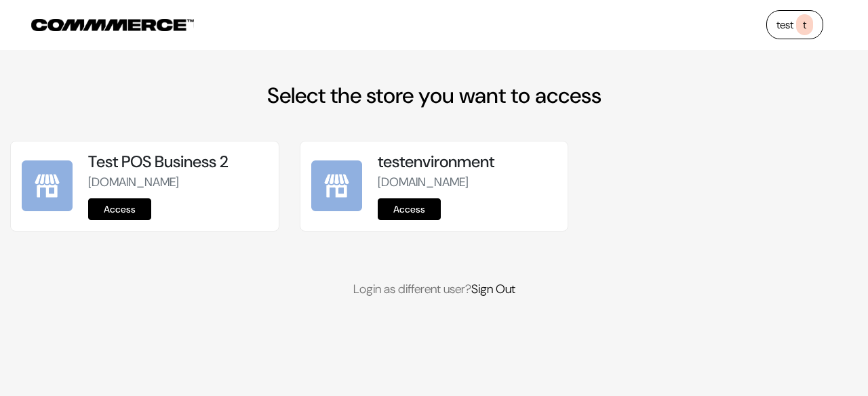 The width and height of the screenshot is (868, 396). Describe the element at coordinates (795, 24) in the screenshot. I see `a: testt` at that location.